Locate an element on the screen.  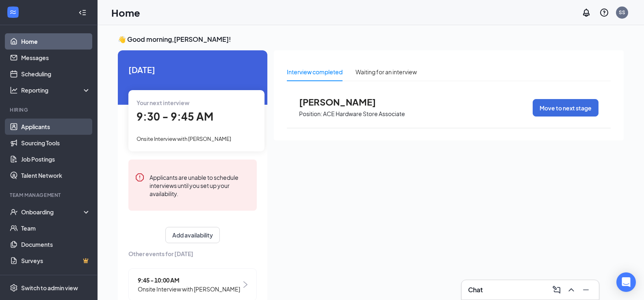
a: Messages is located at coordinates (56, 58).